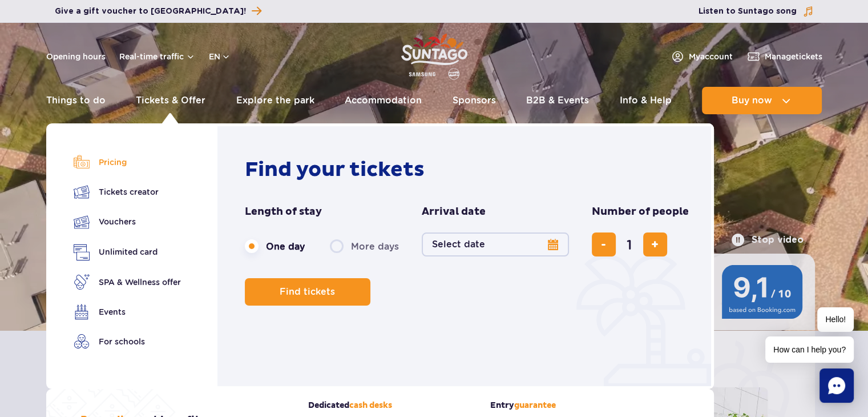 This screenshot has height=417, width=868. Describe the element at coordinates (364, 246) in the screenshot. I see `label: More days` at that location.